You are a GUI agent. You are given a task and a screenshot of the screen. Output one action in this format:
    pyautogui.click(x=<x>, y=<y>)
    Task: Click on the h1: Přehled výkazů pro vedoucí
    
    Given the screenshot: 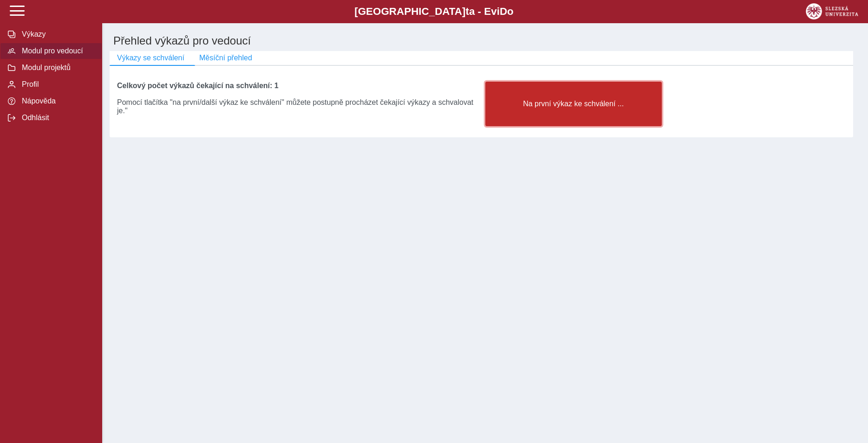 What is the action you would take?
    pyautogui.click(x=485, y=41)
    